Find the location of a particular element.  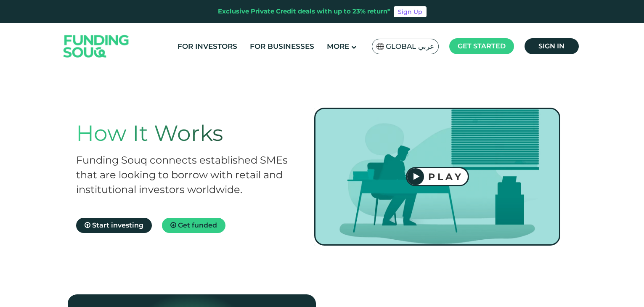

span: Get funded is located at coordinates (197, 225).